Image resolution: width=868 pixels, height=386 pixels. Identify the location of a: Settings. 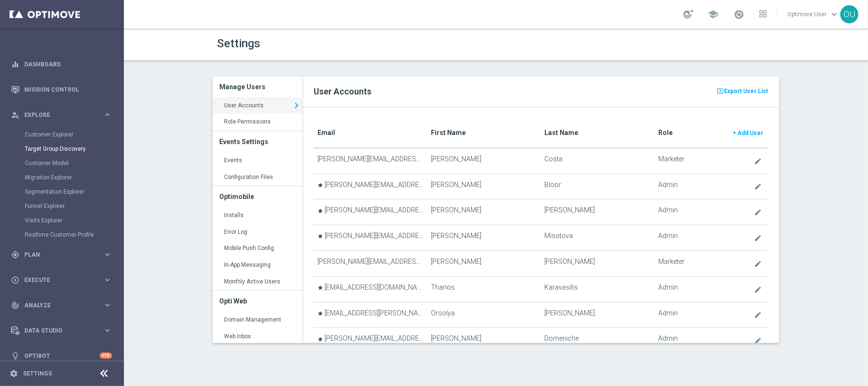
(37, 374).